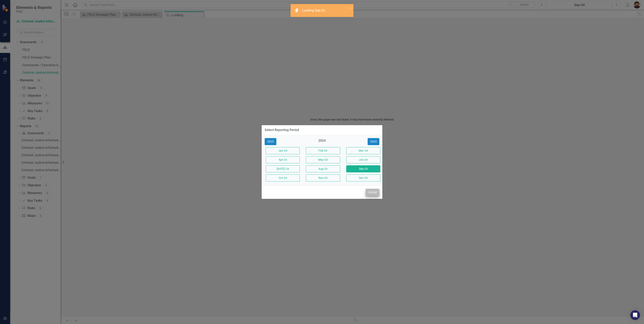 This screenshot has width=644, height=324. I want to click on button: 2025, so click(373, 142).